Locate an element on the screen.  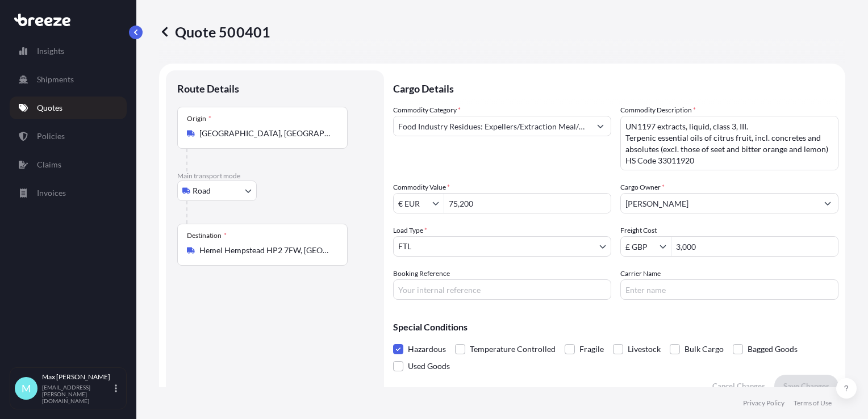
input: Destination is located at coordinates (266, 250).